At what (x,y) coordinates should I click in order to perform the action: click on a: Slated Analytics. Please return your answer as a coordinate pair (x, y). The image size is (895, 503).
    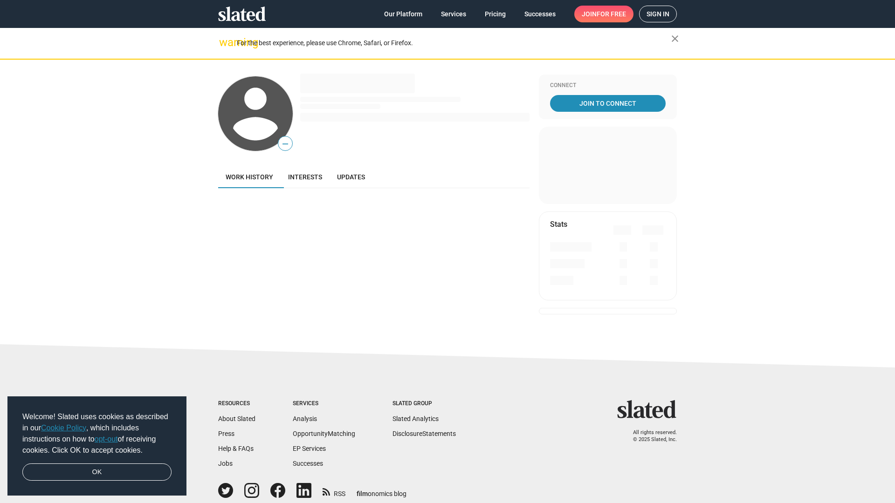
    Looking at the image, I should click on (415, 419).